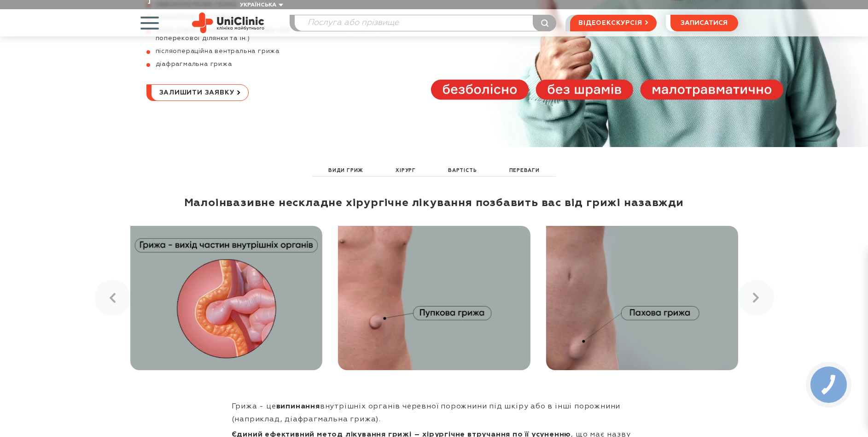 This screenshot has height=437, width=868. Describe the element at coordinates (258, 5) in the screenshot. I see `span: Українська` at that location.